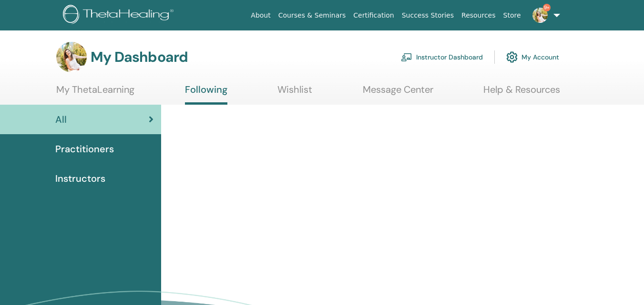 This screenshot has width=644, height=305. Describe the element at coordinates (373, 15) in the screenshot. I see `a: Certification` at that location.